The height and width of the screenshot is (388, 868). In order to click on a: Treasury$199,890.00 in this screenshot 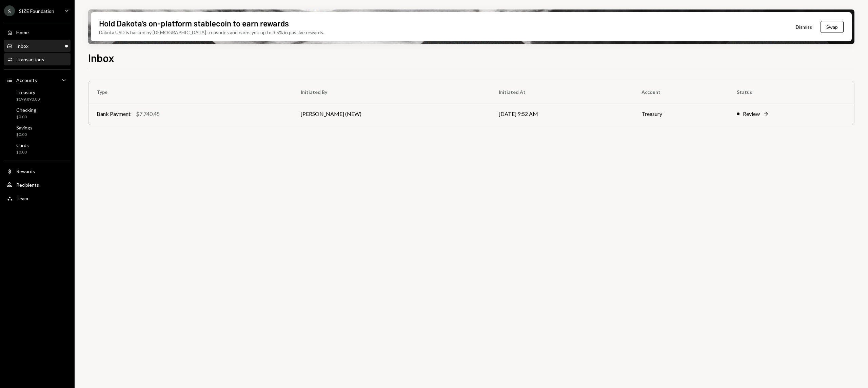, I will do `click(37, 96)`.